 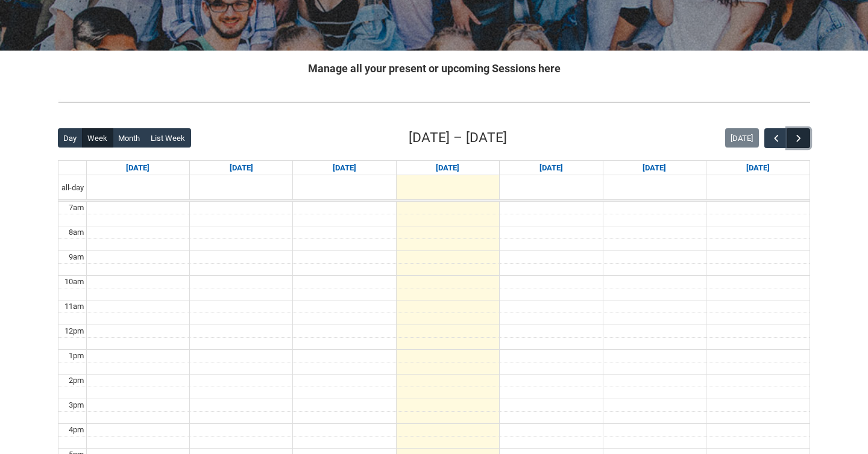 What do you see at coordinates (76, 405) in the screenshot?
I see `div: 3pm` at bounding box center [76, 405].